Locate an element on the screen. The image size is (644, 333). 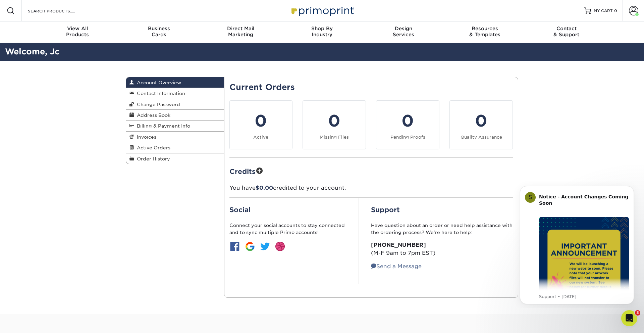
span: Order History is located at coordinates (152, 159).